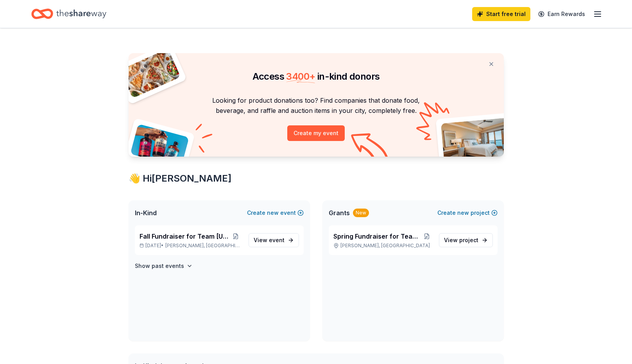  Describe the element at coordinates (277, 240) in the screenshot. I see `span: event` at that location.